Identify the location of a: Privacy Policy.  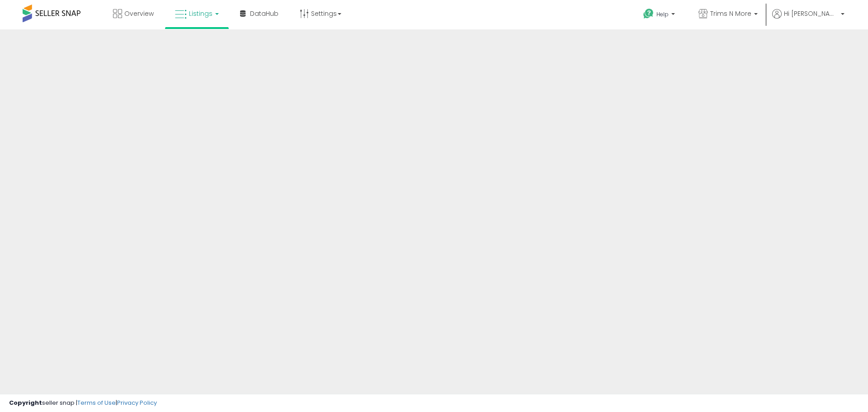
(137, 402).